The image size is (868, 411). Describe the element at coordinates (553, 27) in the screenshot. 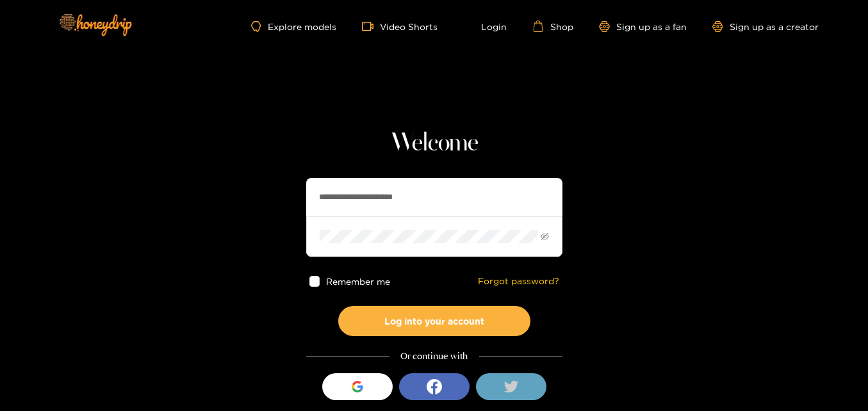

I see `a: Shop` at that location.